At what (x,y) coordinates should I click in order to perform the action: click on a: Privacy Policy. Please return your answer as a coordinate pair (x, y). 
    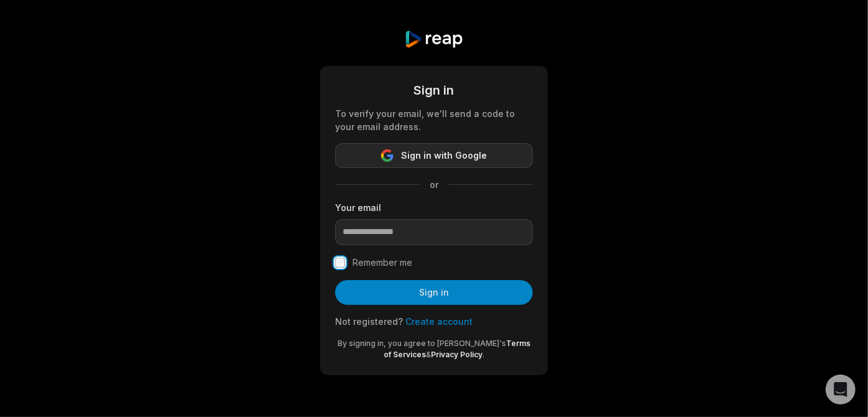
    Looking at the image, I should click on (457, 354).